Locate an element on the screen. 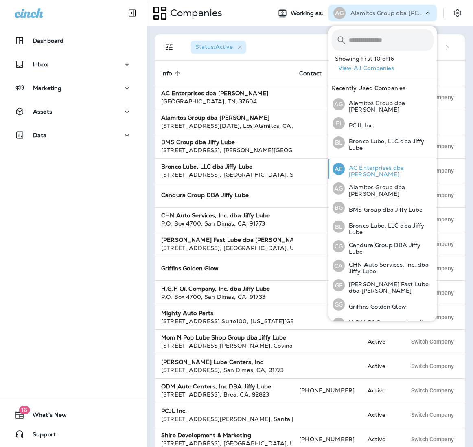  p: Marketing is located at coordinates (47, 88).